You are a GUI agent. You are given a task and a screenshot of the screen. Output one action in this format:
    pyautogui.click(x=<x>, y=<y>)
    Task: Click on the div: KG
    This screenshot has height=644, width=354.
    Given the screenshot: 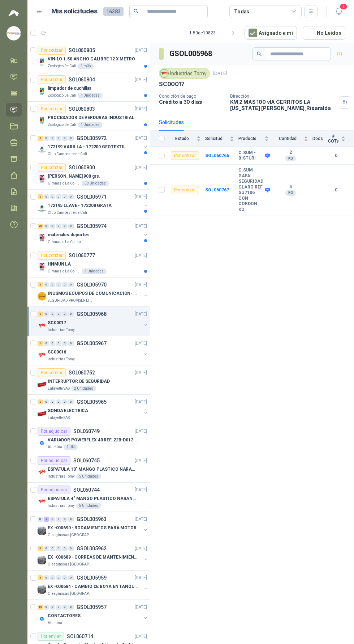 What is the action you would take?
    pyautogui.click(x=291, y=158)
    